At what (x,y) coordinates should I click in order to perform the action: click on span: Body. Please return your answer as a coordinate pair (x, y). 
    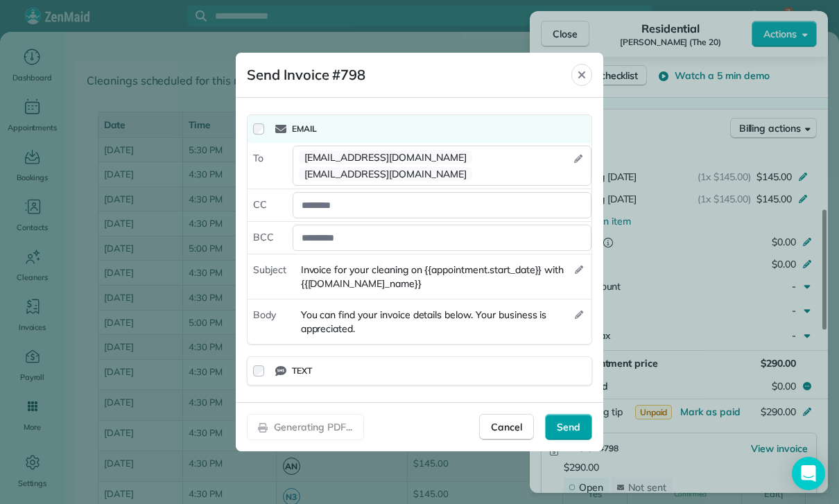
    Looking at the image, I should click on (272, 315).